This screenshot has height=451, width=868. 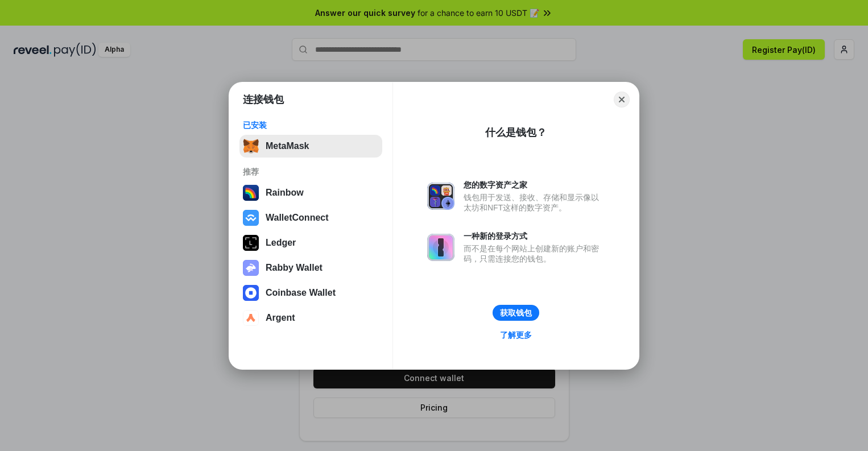 What do you see at coordinates (534, 185) in the screenshot?
I see `div: 您的数字资产之家` at bounding box center [534, 185].